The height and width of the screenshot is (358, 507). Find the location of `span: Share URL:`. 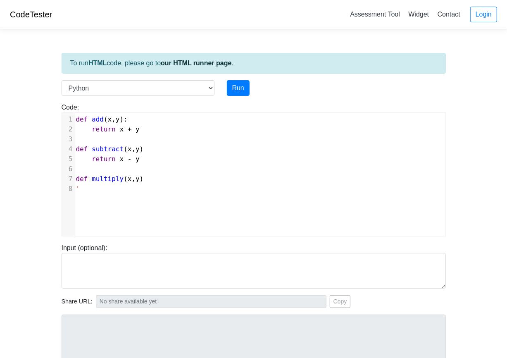

span: Share URL: is located at coordinates (77, 302).